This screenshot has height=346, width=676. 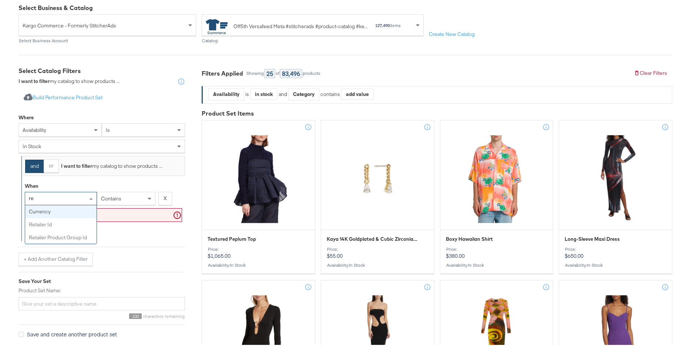 I want to click on span: Textured Peplum Top, so click(x=232, y=237).